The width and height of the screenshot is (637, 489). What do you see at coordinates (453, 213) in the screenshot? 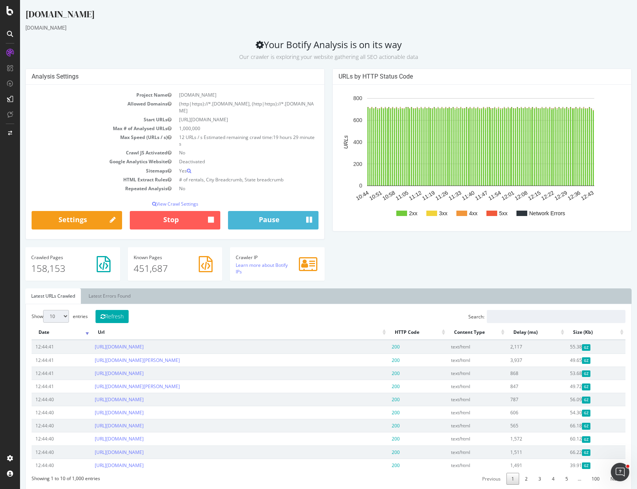
I see `text: 4xx` at bounding box center [453, 213].